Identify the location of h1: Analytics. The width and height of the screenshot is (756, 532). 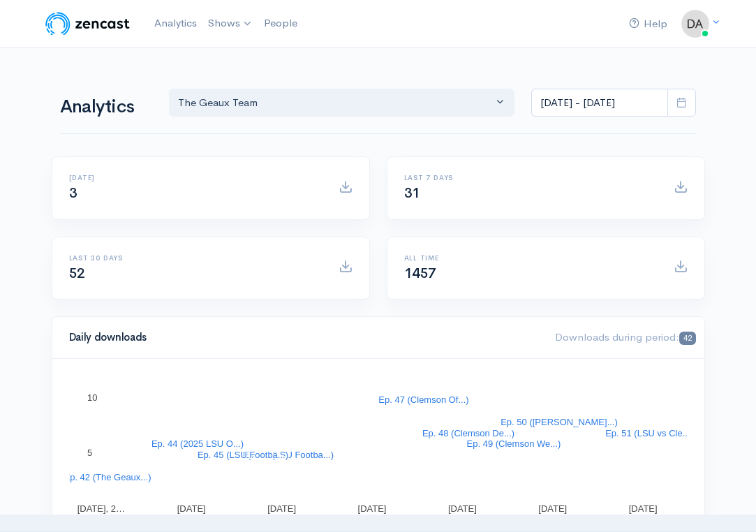
(106, 106).